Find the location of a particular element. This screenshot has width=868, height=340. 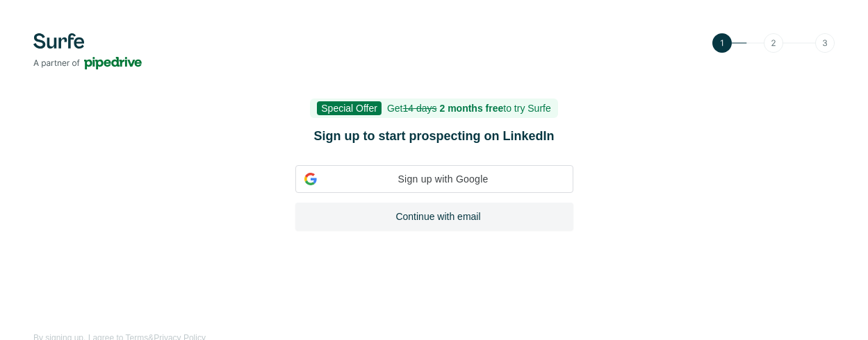

div: Sign up with Google is located at coordinates (434, 179).